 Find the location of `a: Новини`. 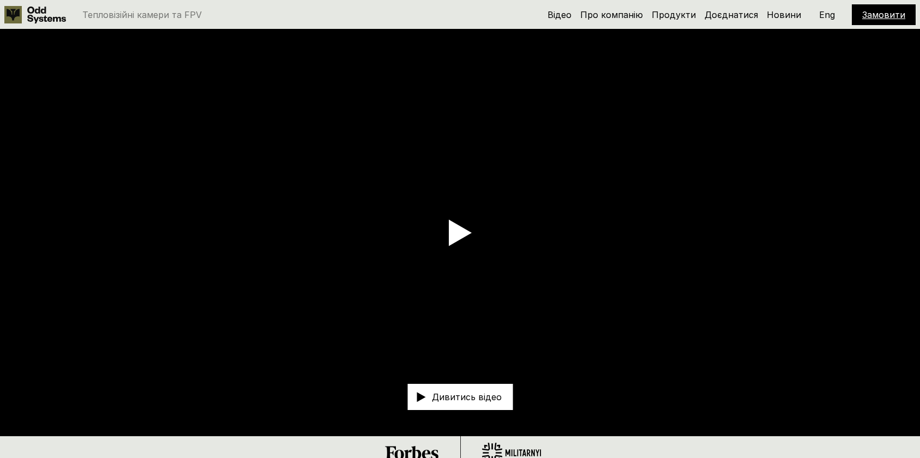

a: Новини is located at coordinates (784, 15).